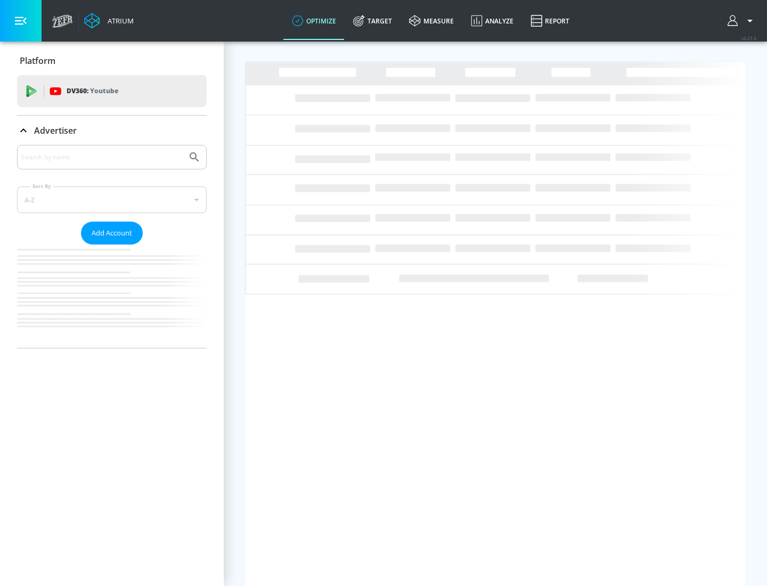 The height and width of the screenshot is (586, 767). I want to click on p: DV360:, so click(92, 91).